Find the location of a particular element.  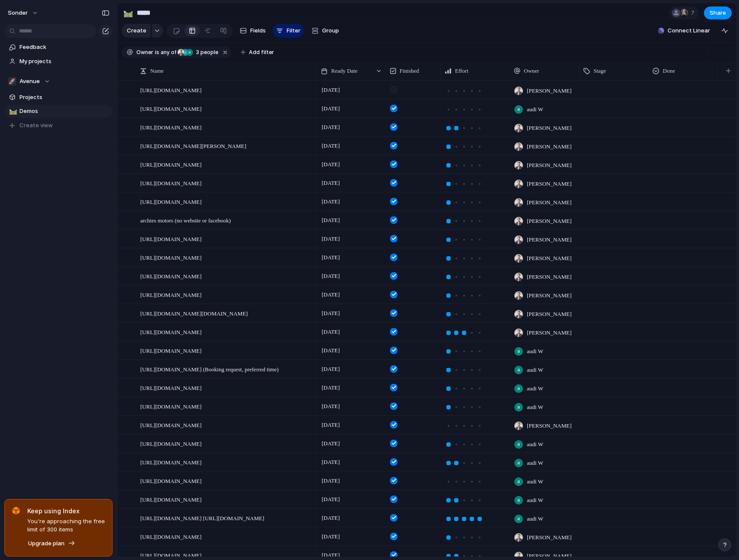

span: archies motors (no website or facebook) is located at coordinates (185, 220).